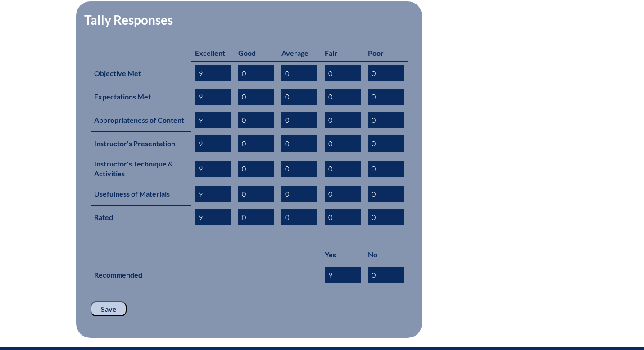  Describe the element at coordinates (256, 53) in the screenshot. I see `th: Good` at that location.